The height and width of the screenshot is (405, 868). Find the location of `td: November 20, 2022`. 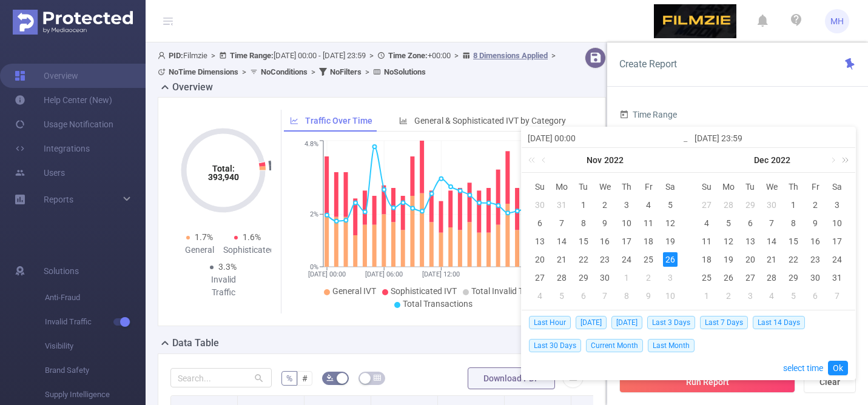

td: November 20, 2022 is located at coordinates (540, 259).